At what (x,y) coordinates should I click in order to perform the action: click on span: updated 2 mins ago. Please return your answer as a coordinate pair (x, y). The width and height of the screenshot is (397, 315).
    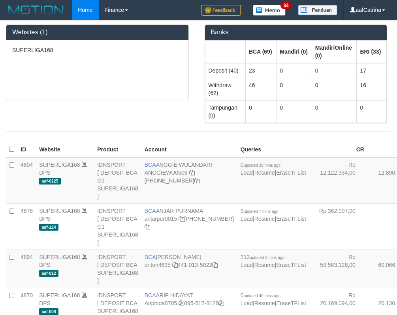
    Looking at the image, I should click on (267, 258).